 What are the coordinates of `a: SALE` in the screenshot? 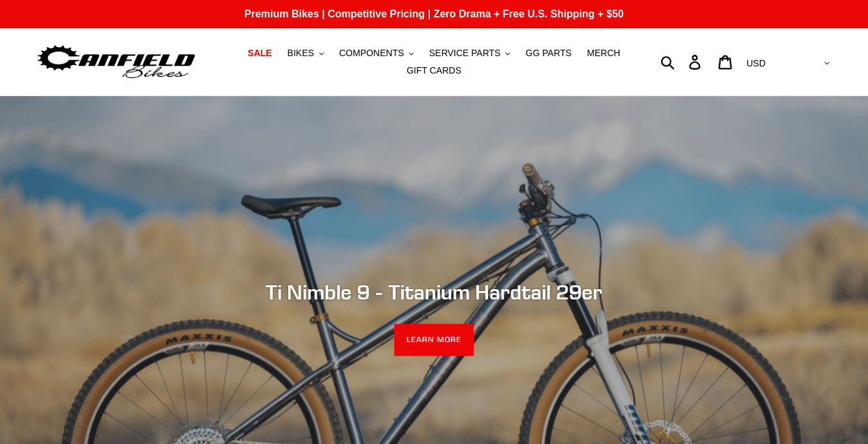 It's located at (259, 53).